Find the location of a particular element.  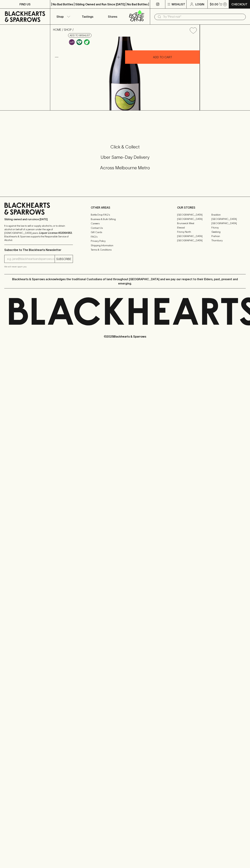

a: Terms & Conditions is located at coordinates (125, 250).